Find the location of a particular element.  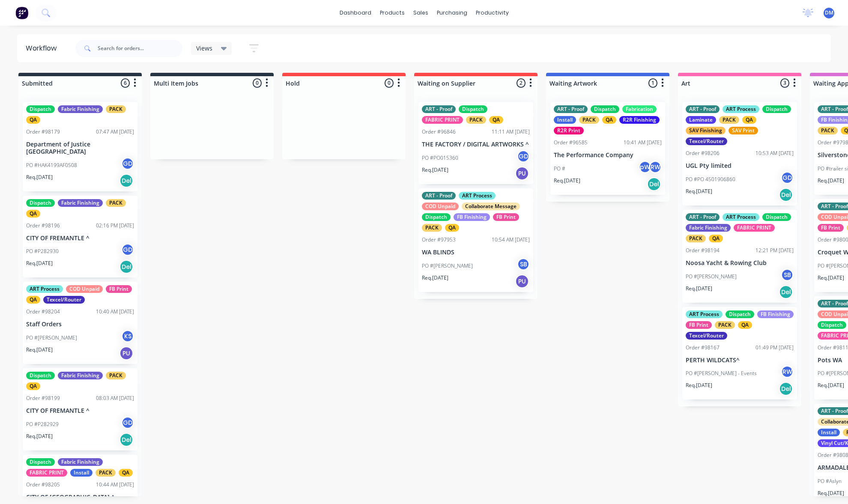

p: PERTH WILDCATS^ is located at coordinates (740, 360).